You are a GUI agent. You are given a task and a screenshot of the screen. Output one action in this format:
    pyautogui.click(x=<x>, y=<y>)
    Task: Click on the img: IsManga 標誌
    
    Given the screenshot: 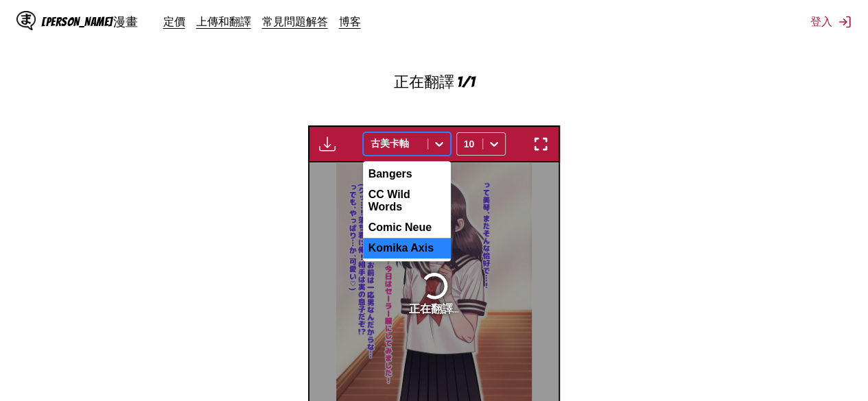 What is the action you would take?
    pyautogui.click(x=26, y=21)
    